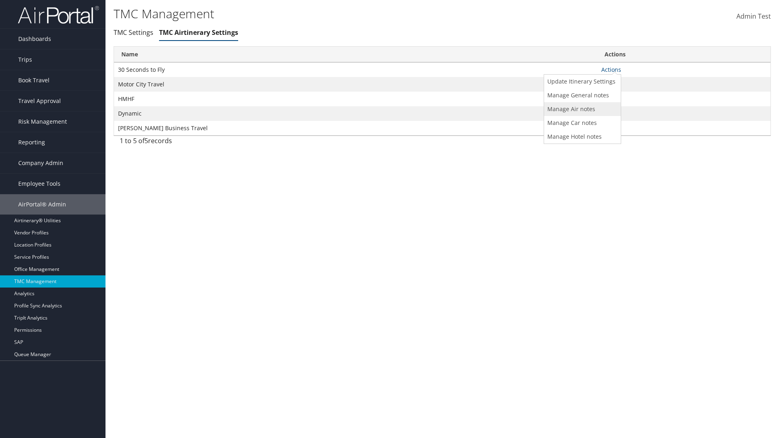  I want to click on span: 5, so click(146, 141).